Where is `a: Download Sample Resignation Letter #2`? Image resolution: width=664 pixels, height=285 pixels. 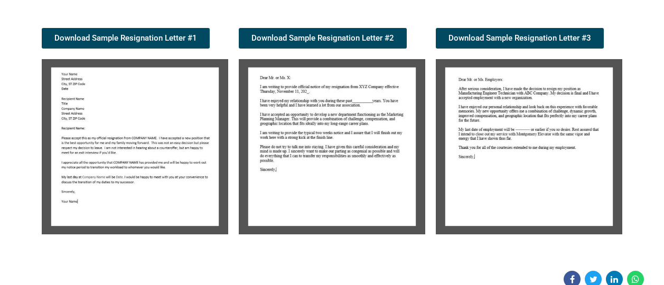 a: Download Sample Resignation Letter #2 is located at coordinates (323, 38).